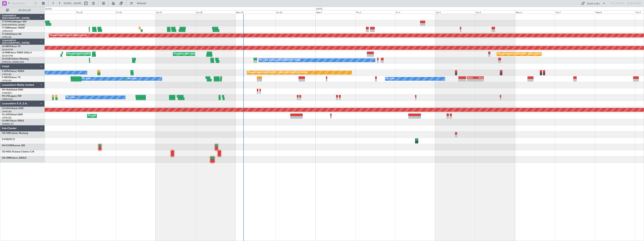 Image resolution: width=644 pixels, height=241 pixels. What do you see at coordinates (255, 12) in the screenshot?
I see `div: Mon 29` at bounding box center [255, 12].